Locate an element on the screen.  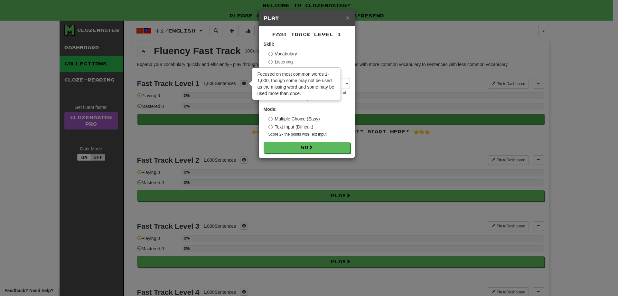
label: Text Input (Difficult) is located at coordinates (291, 127).